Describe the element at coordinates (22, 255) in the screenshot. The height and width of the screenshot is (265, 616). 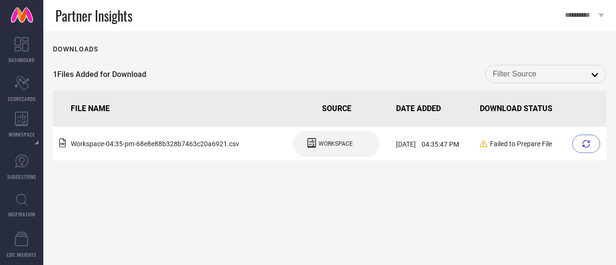
I see `span: CDC INSIGHTS` at that location.